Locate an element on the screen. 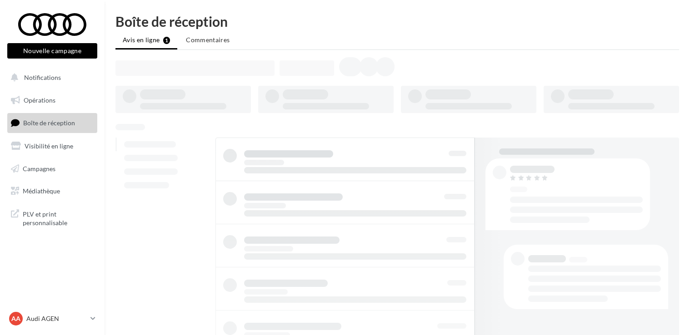 The image size is (690, 335). span: Opérations is located at coordinates (40, 100).